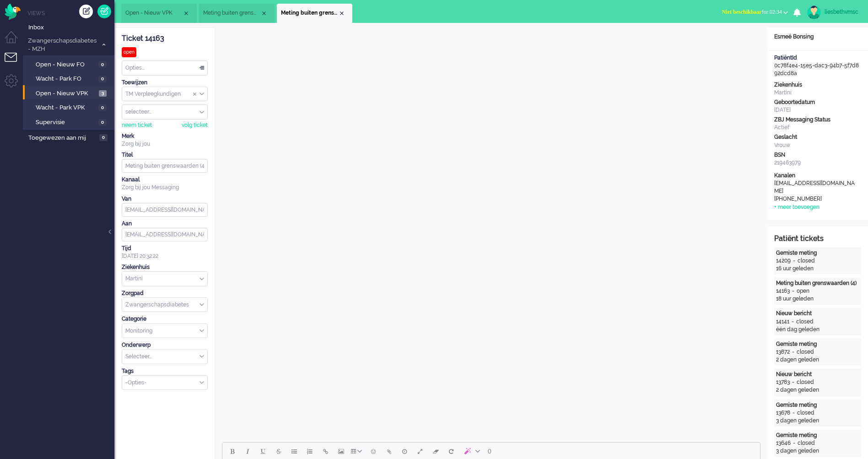  What do you see at coordinates (66, 108) in the screenshot?
I see `span: Wacht - Park VPK` at bounding box center [66, 108].